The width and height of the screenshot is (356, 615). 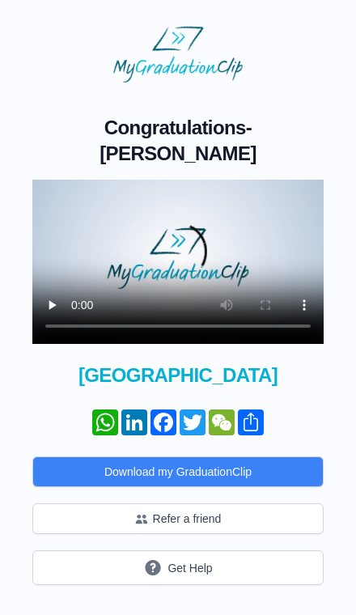 What do you see at coordinates (163, 422) in the screenshot?
I see `a: Facebook` at bounding box center [163, 422].